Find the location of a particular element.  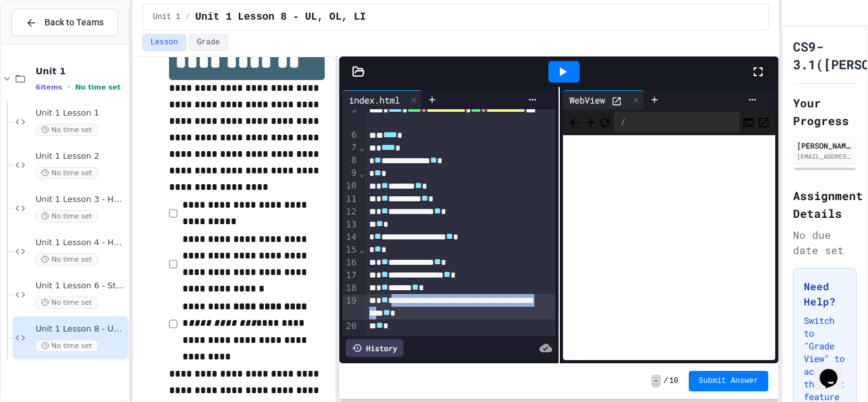

span: Unit 1 Lesson 2 is located at coordinates (80, 156).